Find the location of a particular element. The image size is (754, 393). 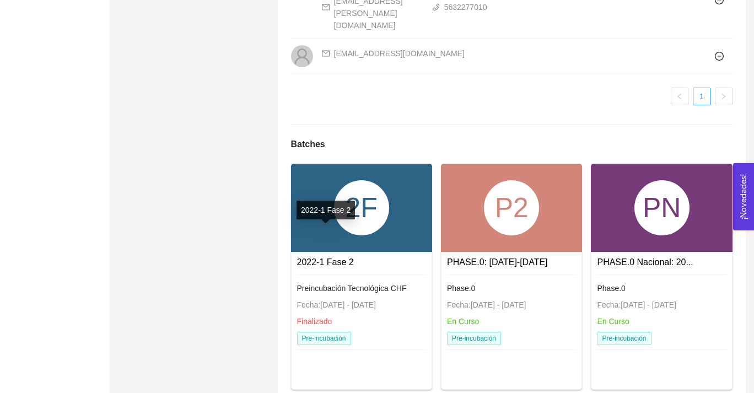

span: right is located at coordinates (723, 96).